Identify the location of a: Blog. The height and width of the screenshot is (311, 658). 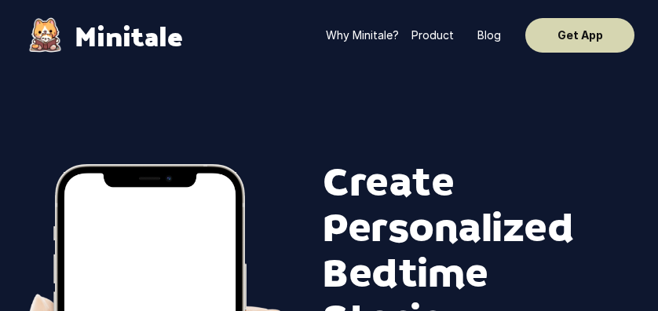
(489, 35).